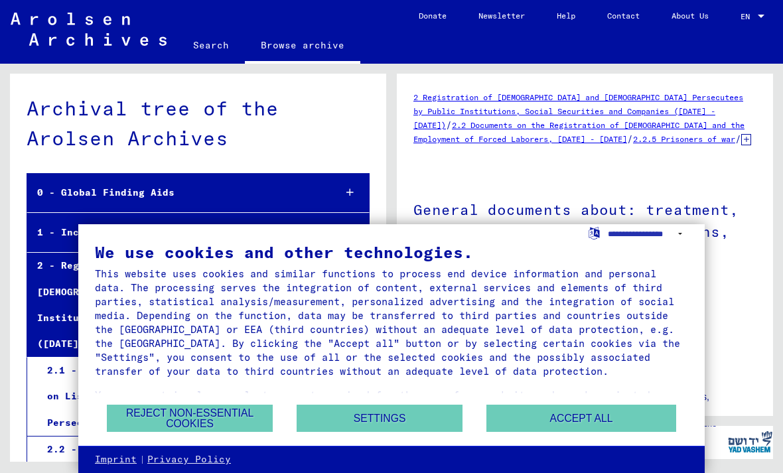 The width and height of the screenshot is (783, 473). Describe the element at coordinates (116, 460) in the screenshot. I see `a: Imprint` at that location.